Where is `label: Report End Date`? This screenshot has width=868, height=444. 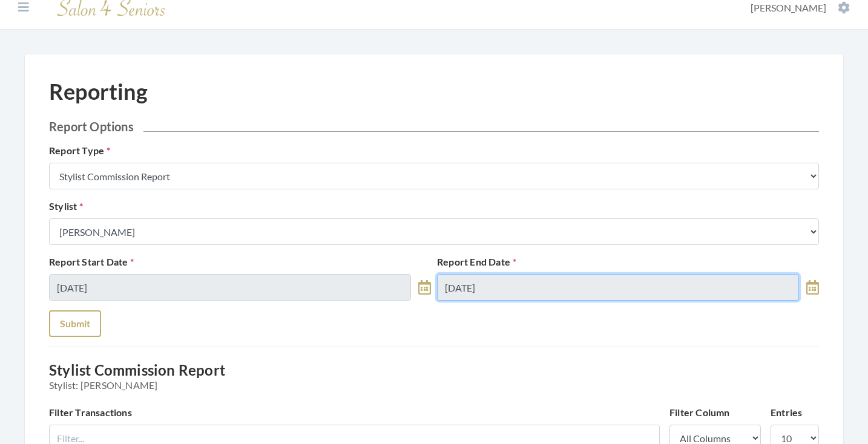
label: Report End Date is located at coordinates (476, 262).